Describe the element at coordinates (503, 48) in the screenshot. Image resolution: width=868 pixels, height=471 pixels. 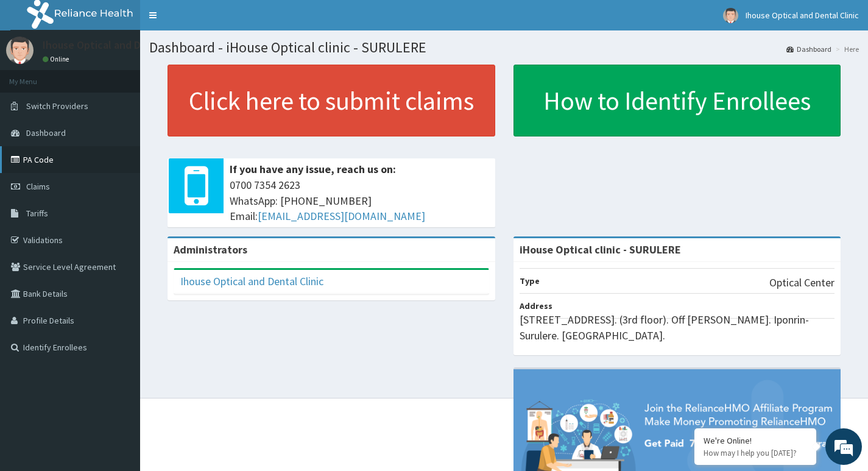
I see `h1: Dashboard - iHouse Optical clinic - SURULERE` at that location.